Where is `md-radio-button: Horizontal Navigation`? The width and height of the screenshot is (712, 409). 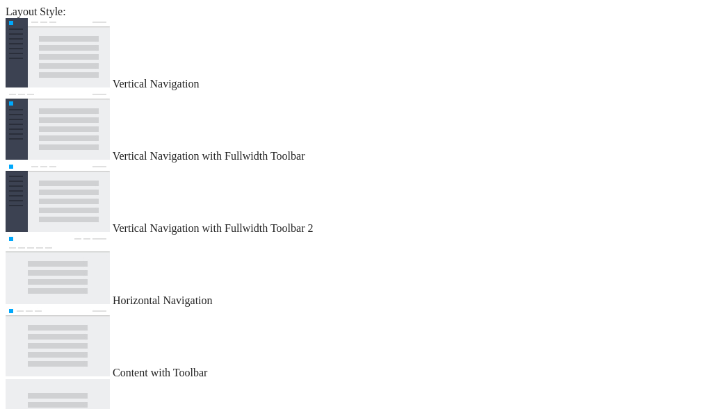 md-radio-button: Horizontal Navigation is located at coordinates (356, 271).